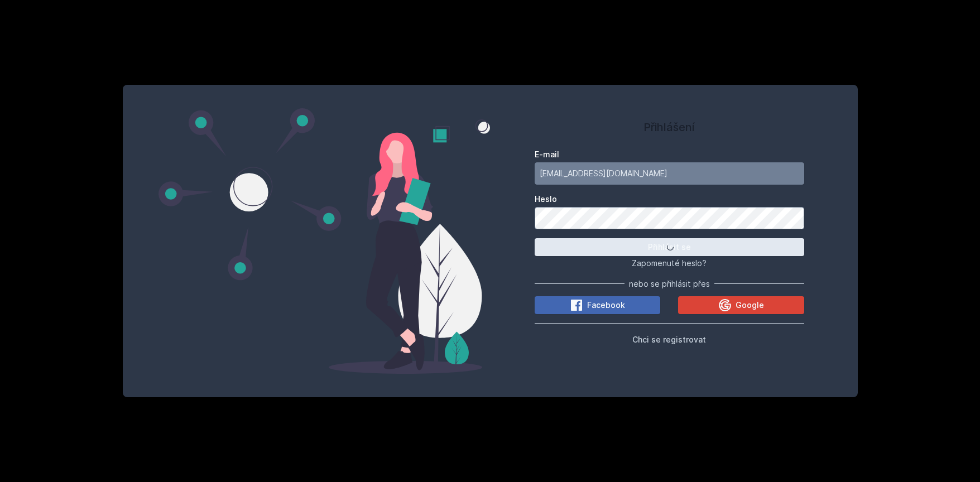 The image size is (980, 482). I want to click on button: Chci se registrovat, so click(669, 339).